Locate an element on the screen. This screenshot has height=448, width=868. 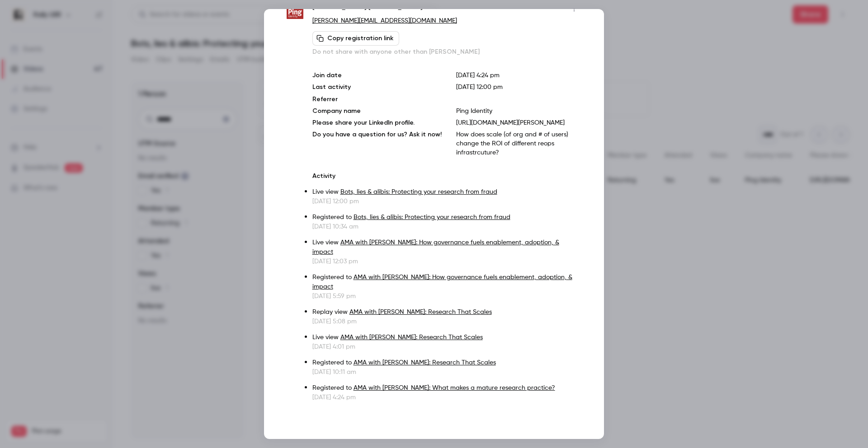
img: pingidentity.com is located at coordinates (295, 10).